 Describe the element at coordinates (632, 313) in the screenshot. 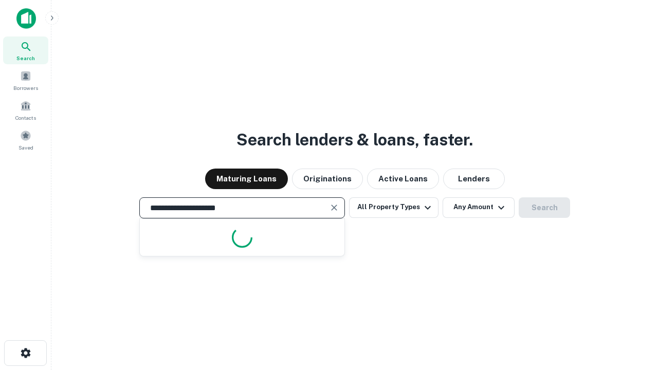

I see `div: Chat Widget` at that location.